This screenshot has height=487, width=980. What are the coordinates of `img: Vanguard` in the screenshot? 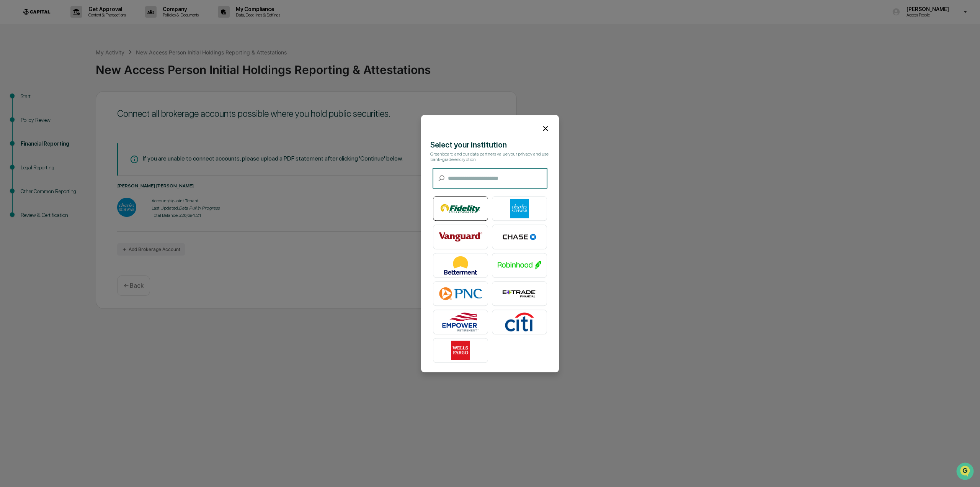 It's located at (461, 236).